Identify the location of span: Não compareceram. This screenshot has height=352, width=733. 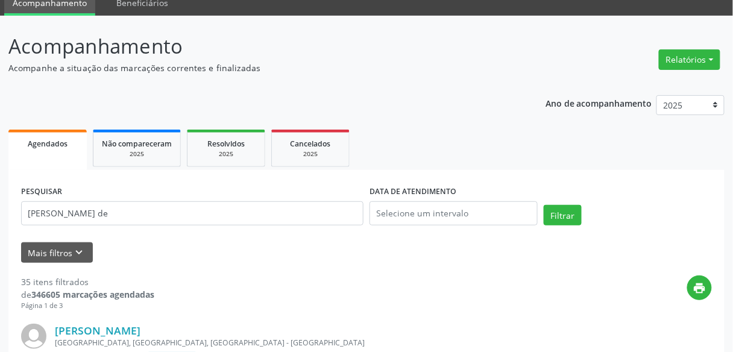
(137, 143).